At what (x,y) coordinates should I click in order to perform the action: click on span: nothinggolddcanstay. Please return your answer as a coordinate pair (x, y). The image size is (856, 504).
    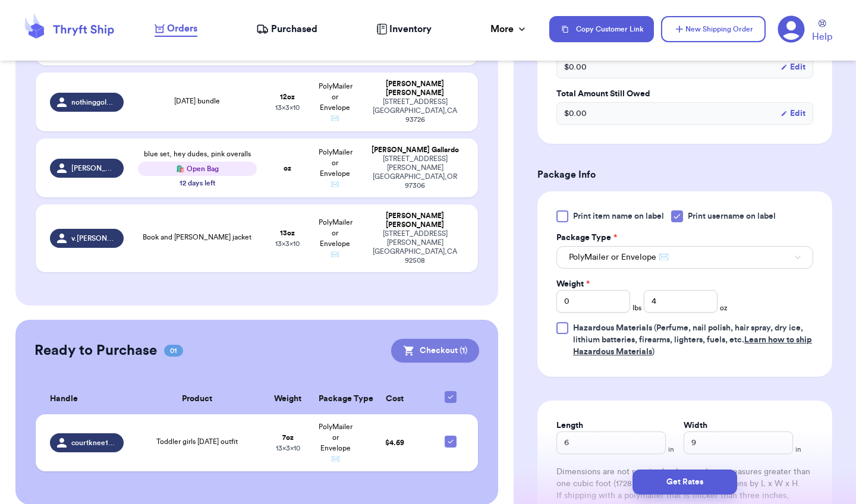
    Looking at the image, I should click on (94, 102).